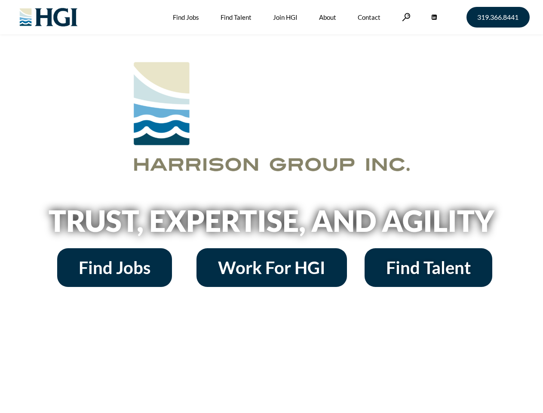  I want to click on a: 319.366.8441, so click(498, 17).